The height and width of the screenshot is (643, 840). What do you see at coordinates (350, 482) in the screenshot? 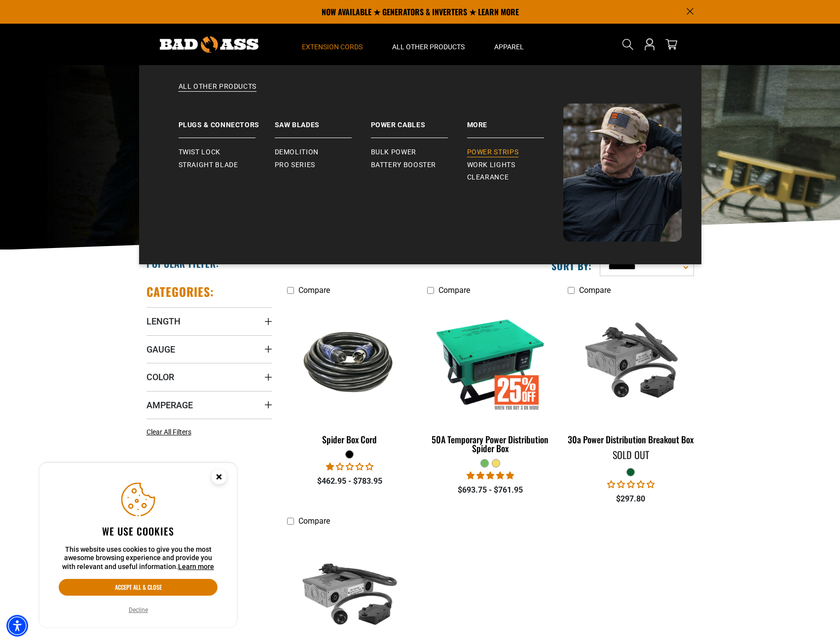
I see `div: $462.95 - $783.95` at bounding box center [350, 482].